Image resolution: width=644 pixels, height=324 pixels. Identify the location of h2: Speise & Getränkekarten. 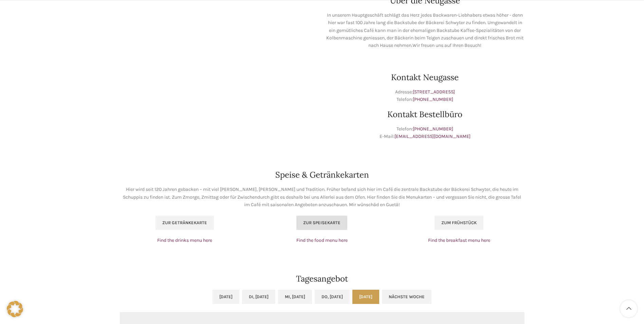
(322, 175).